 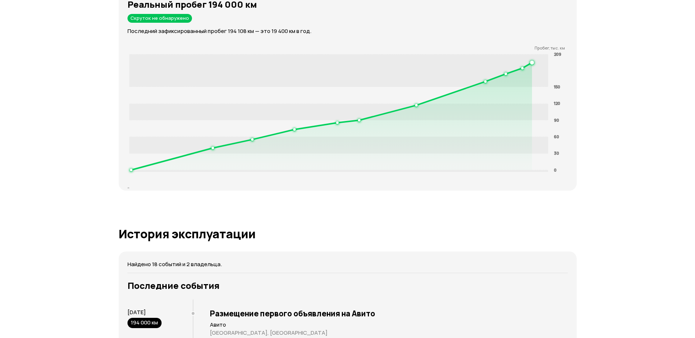 What do you see at coordinates (557, 86) in the screenshot?
I see `tspan: 150` at bounding box center [557, 86].